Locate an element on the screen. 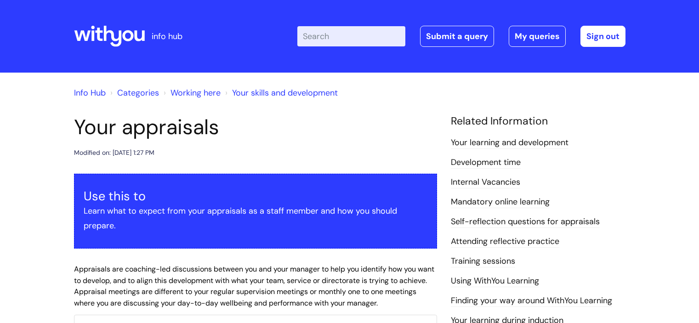 Image resolution: width=699 pixels, height=323 pixels. a: Categories is located at coordinates (138, 93).